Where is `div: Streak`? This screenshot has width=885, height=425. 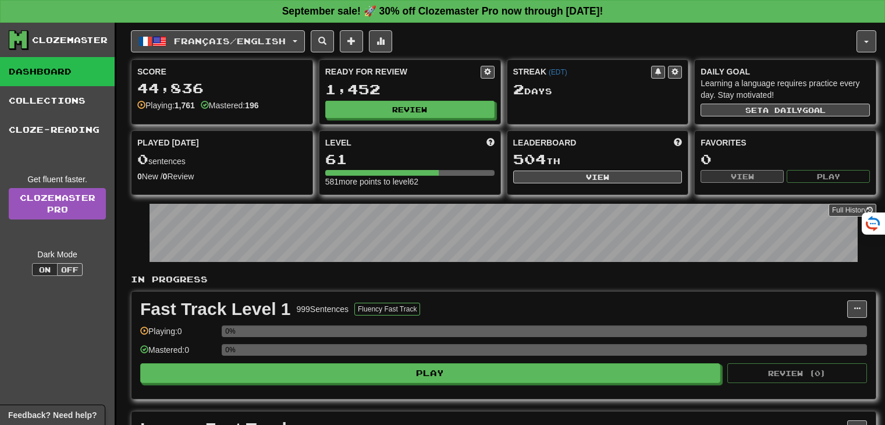
div: Streak is located at coordinates (582, 72).